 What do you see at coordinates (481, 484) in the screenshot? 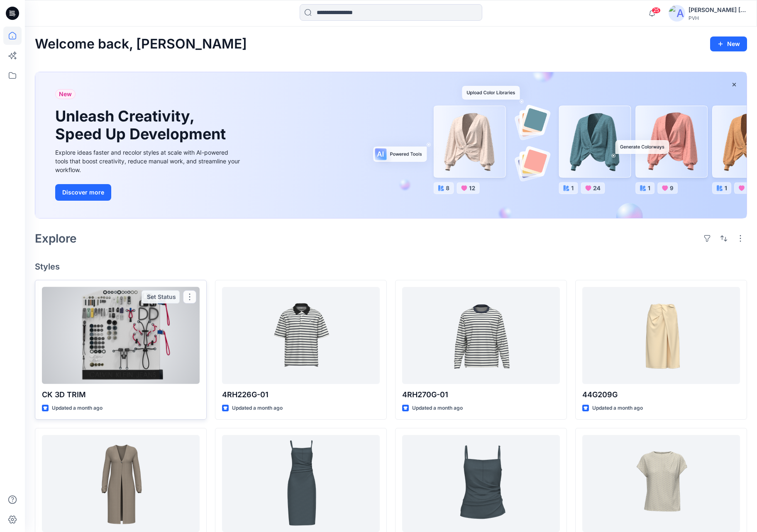
I see `a: 47G254G` at bounding box center [481, 484].